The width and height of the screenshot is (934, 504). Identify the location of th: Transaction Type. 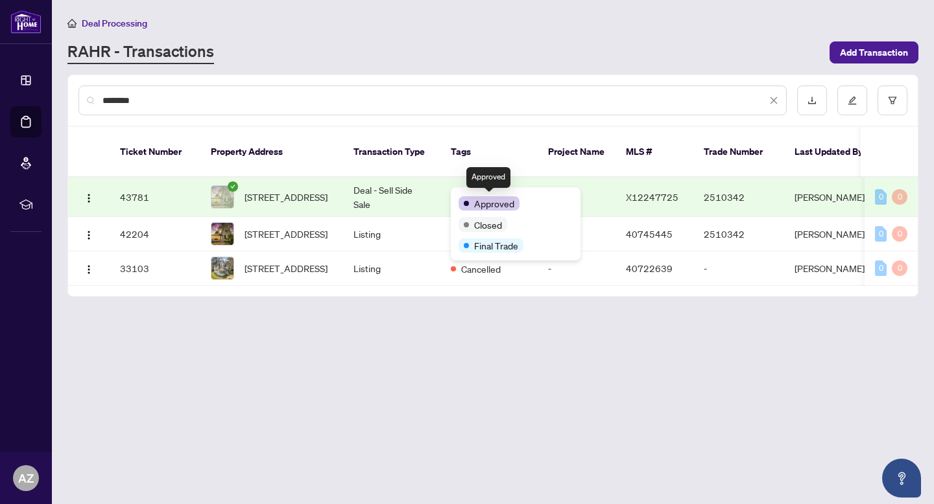
(392, 152).